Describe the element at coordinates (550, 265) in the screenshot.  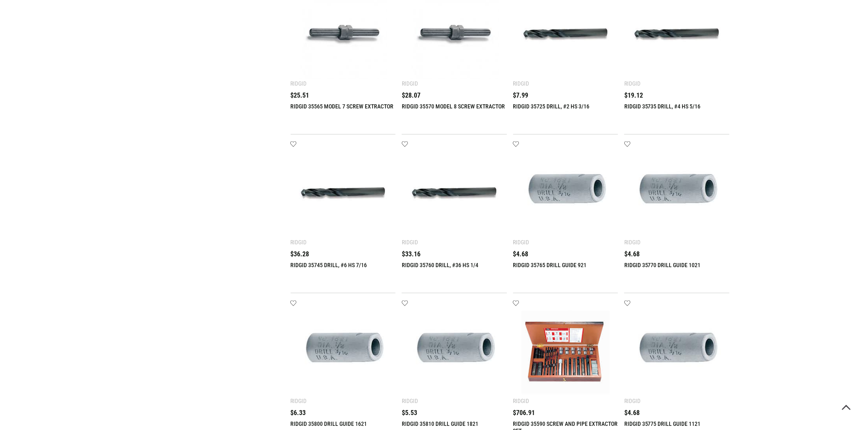
I see `a: RIDGID 35765 DRILL GUIDE 921` at that location.